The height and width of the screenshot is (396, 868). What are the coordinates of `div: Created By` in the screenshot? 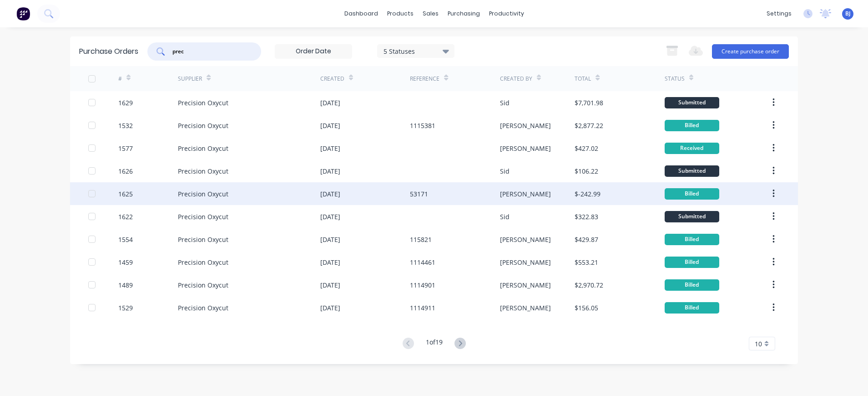 It's located at (516, 78).